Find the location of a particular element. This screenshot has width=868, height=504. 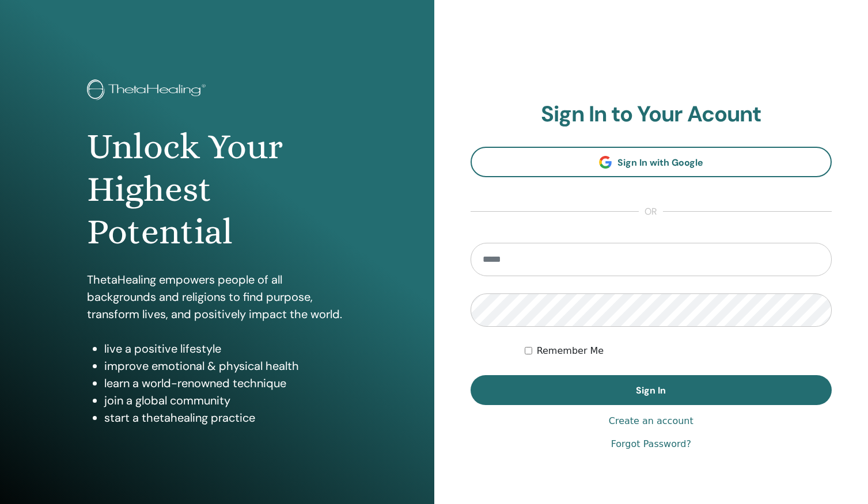

div: Keep me authenticated indefinitely or until I manually logout is located at coordinates (678, 351).